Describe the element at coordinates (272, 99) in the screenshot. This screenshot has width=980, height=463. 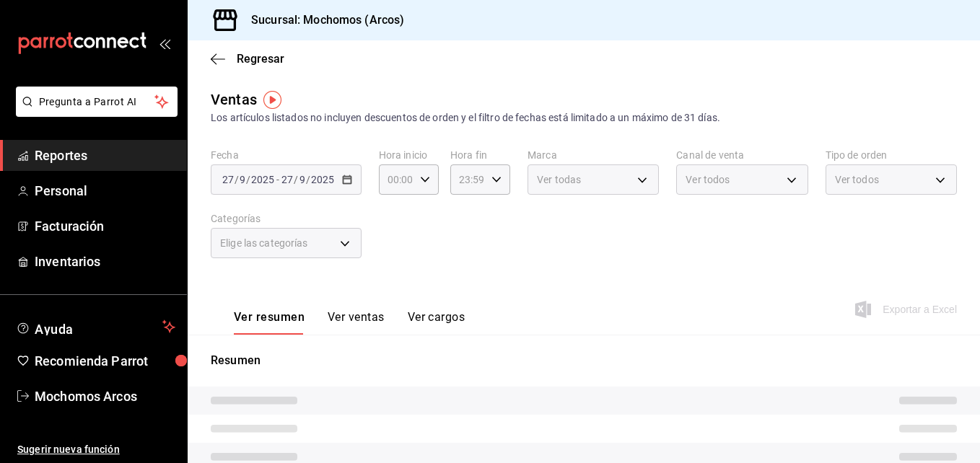
I see `button: Marcador de información sobre herramientas` at that location.